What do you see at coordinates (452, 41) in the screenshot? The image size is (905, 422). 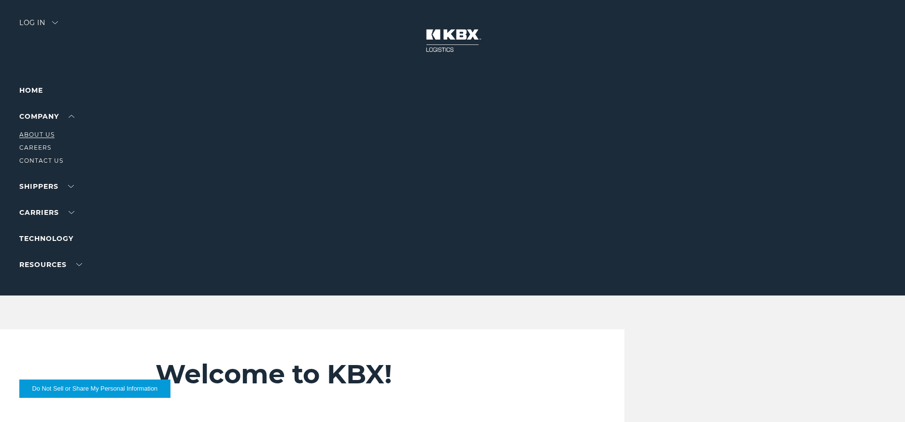 I see `img: kbx logo` at bounding box center [452, 41].